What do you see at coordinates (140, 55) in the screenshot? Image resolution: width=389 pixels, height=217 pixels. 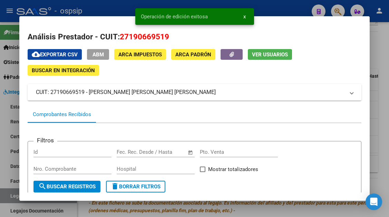 I see `span: ARCA Impuestos` at bounding box center [140, 55].